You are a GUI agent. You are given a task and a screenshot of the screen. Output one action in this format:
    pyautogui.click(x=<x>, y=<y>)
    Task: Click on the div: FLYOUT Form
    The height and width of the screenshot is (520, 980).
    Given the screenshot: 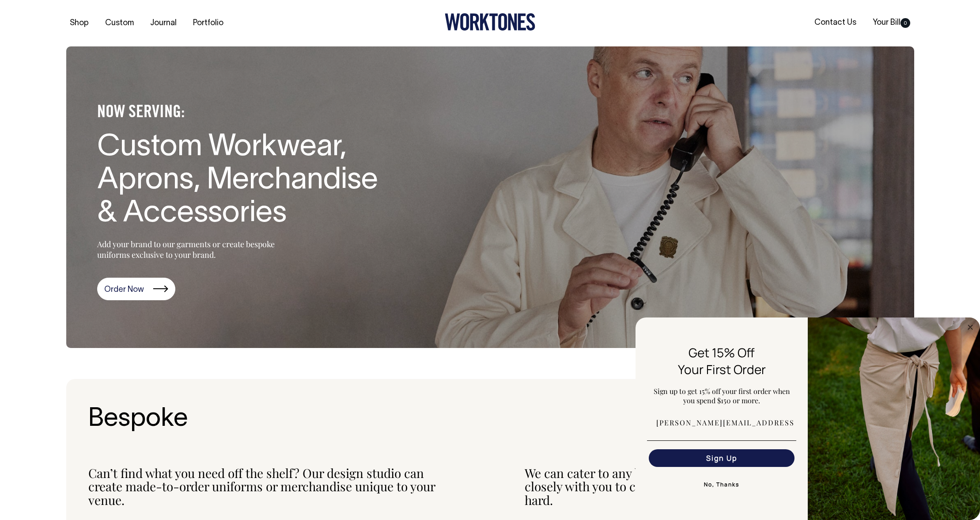 What is the action you would take?
    pyautogui.click(x=807, y=418)
    